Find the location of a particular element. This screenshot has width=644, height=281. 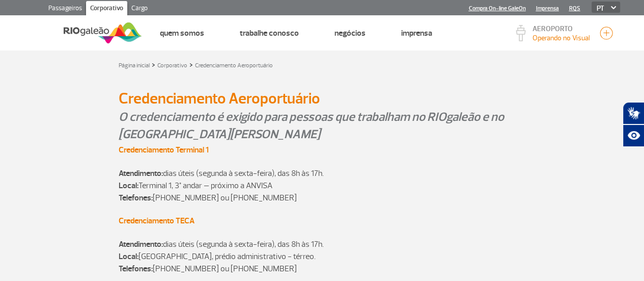

a: Compra On-line GaleOn is located at coordinates (497, 8).